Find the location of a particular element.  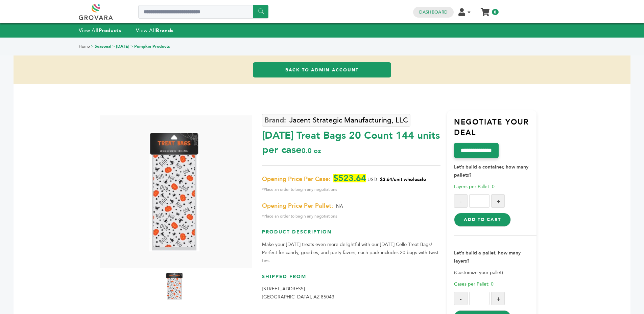

a: Pumpkin Products is located at coordinates (152, 46).